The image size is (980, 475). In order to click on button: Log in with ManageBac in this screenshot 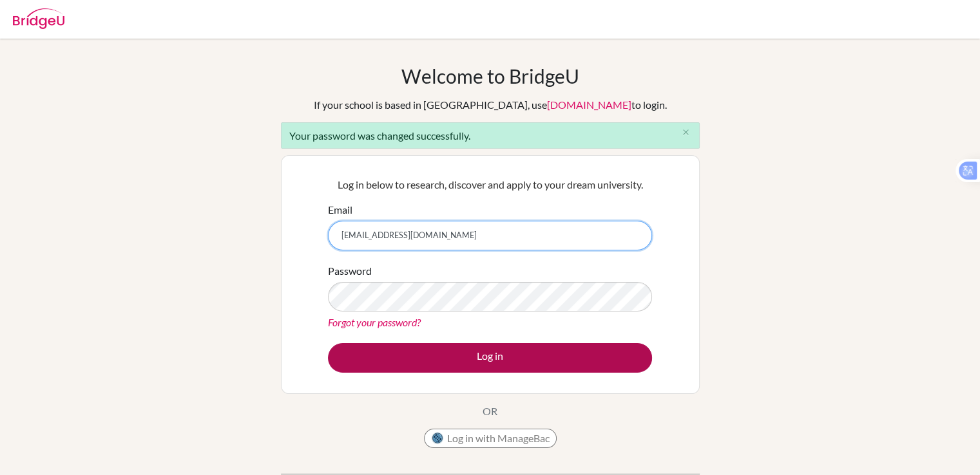, I will do `click(490, 438)`.